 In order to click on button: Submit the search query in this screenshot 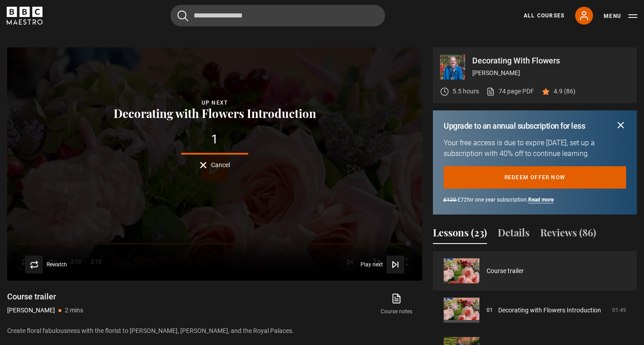, I will do `click(183, 16)`.